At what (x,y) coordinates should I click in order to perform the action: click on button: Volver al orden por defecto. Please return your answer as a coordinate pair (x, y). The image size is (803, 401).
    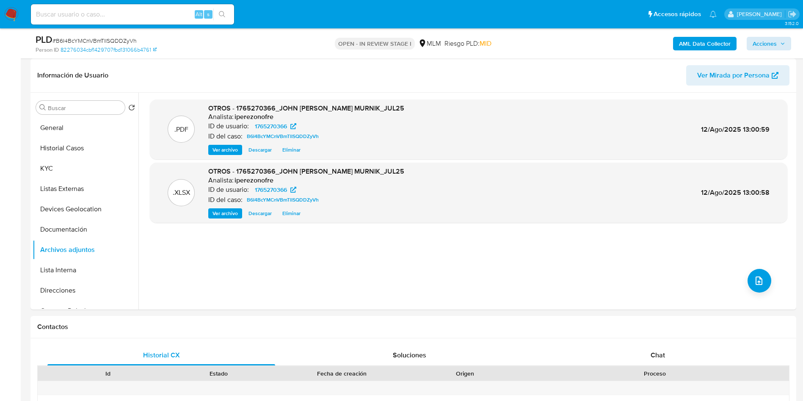
    Looking at the image, I should click on (132, 109).